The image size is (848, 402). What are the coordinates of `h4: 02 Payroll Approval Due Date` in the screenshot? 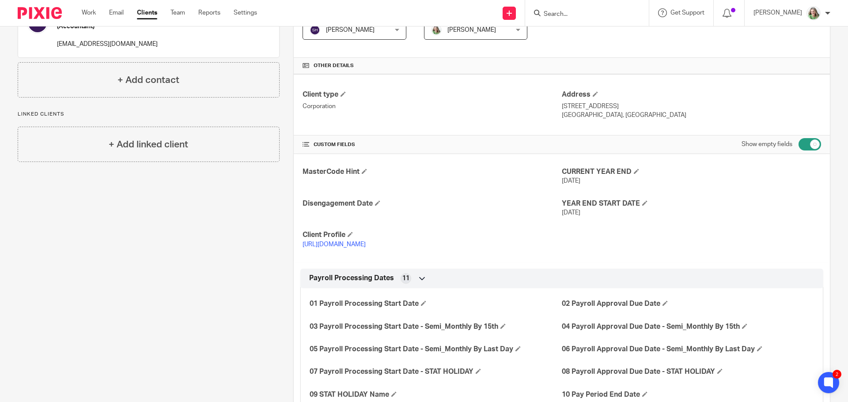 It's located at (688, 304).